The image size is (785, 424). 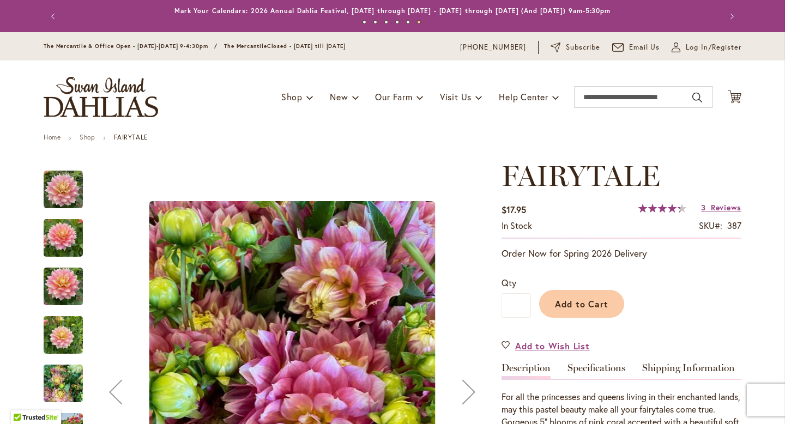 What do you see at coordinates (734, 226) in the screenshot?
I see `div: 387` at bounding box center [734, 226].